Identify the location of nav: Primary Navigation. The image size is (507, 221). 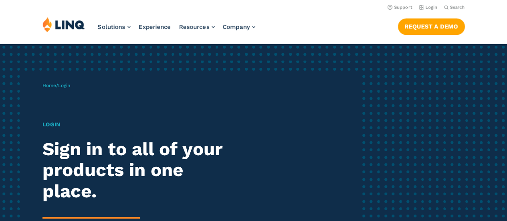
(176, 30).